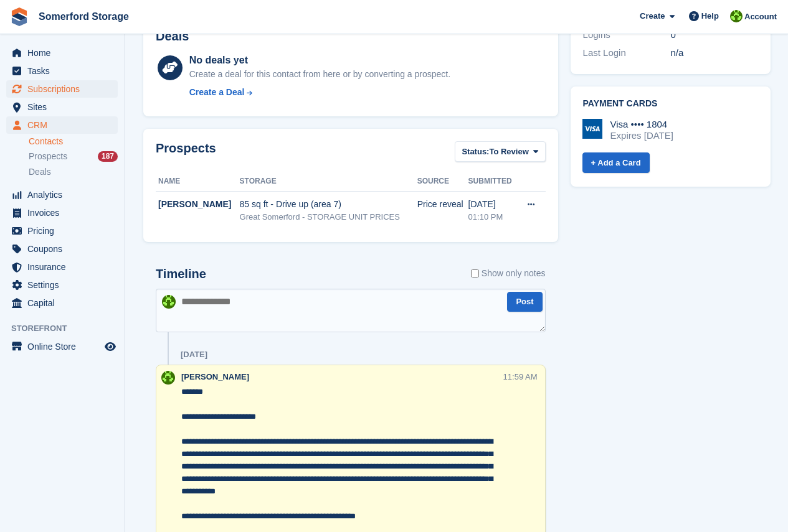 This screenshot has width=788, height=532. Describe the element at coordinates (593, 129) in the screenshot. I see `img: Visa Logo` at that location.